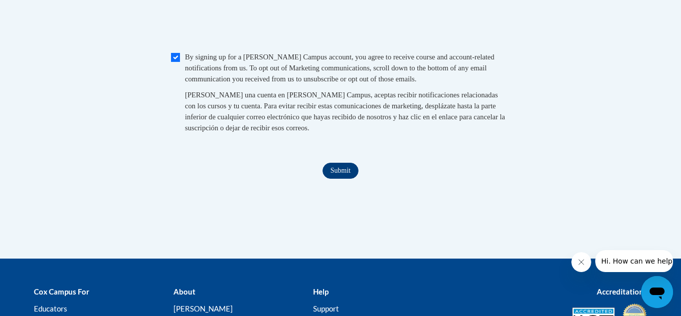 The height and width of the screenshot is (316, 681). I want to click on input: Submit, so click(341, 171).